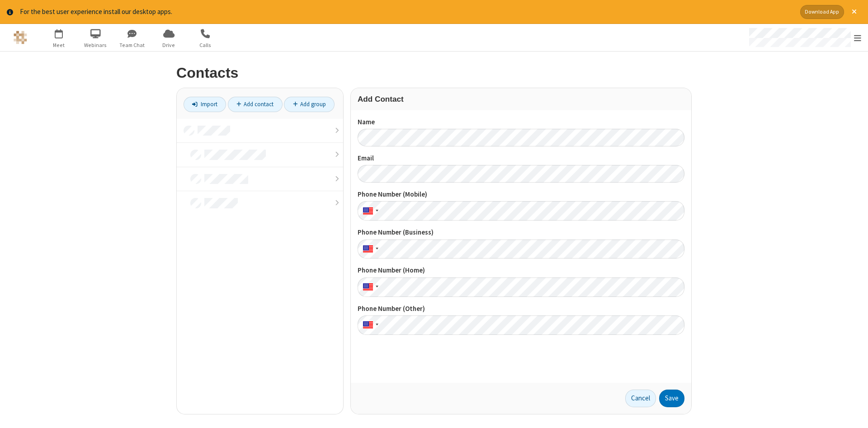 The width and height of the screenshot is (868, 428). What do you see at coordinates (205, 104) in the screenshot?
I see `a: Import` at bounding box center [205, 104].